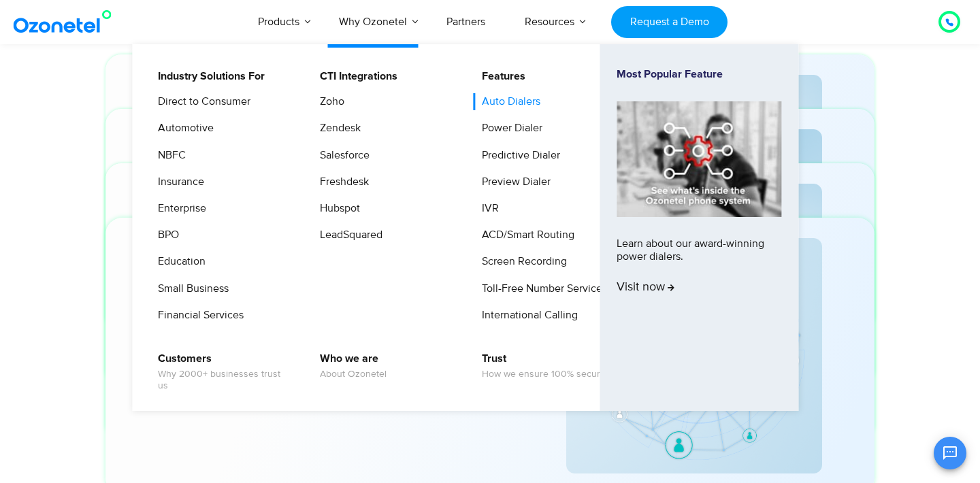 The image size is (980, 483). I want to click on a: Zendesk, so click(337, 128).